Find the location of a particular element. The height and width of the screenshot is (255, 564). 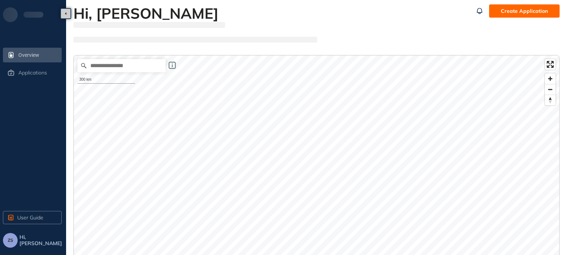

span: Enter fullscreen is located at coordinates (550, 64).